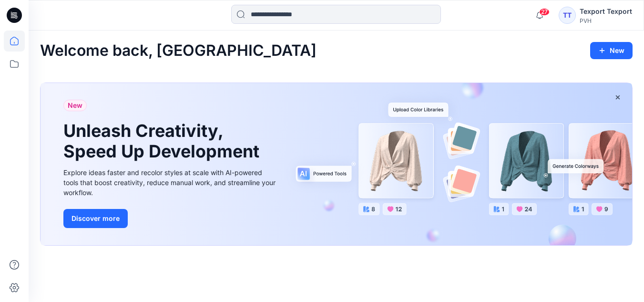 The width and height of the screenshot is (644, 302). What do you see at coordinates (606, 11) in the screenshot?
I see `div: Texport Texport` at bounding box center [606, 11].